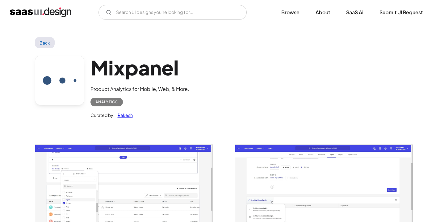 The image size is (440, 222). Describe the element at coordinates (401, 12) in the screenshot. I see `a: Submit UI Request` at that location.